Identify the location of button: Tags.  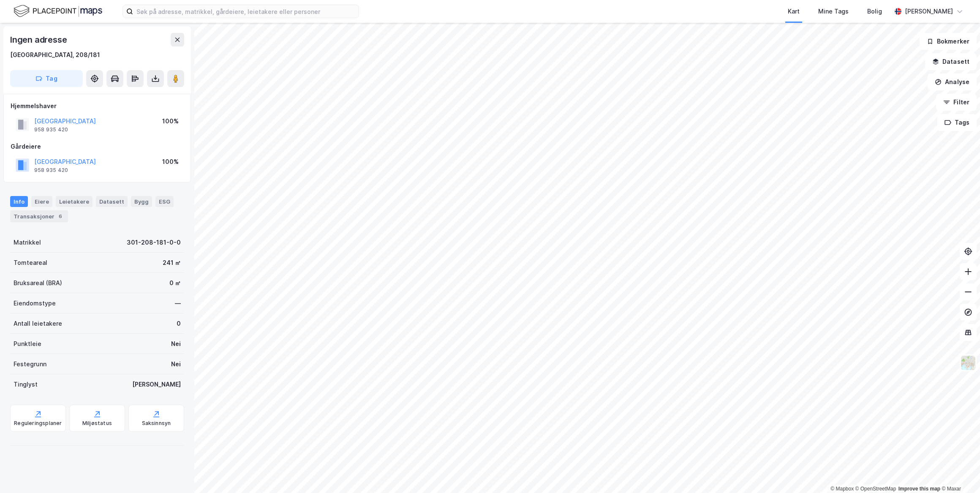
(956, 122).